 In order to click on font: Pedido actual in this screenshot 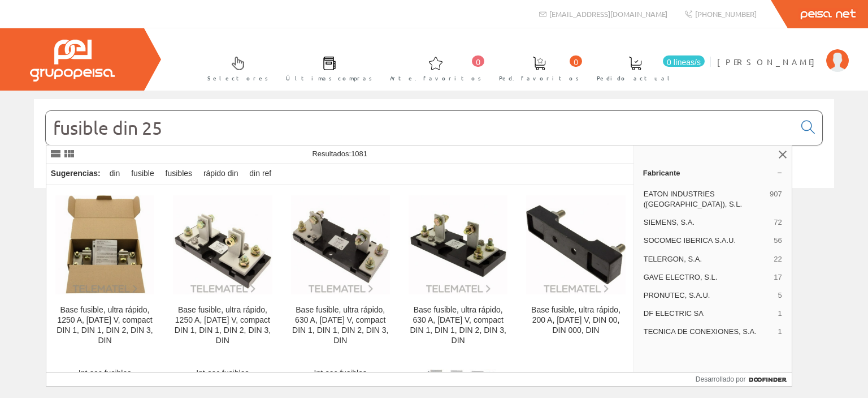, I will do `click(635, 78)`.